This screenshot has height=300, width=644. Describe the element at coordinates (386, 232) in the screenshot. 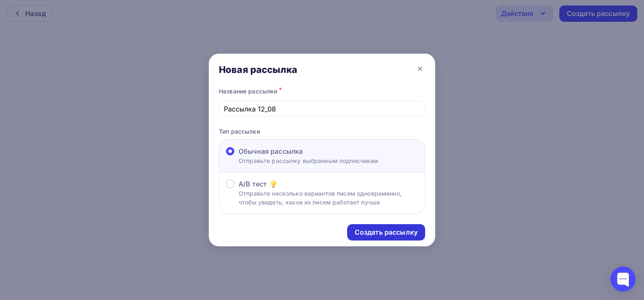

I see `div: Создать рассылку` at that location.